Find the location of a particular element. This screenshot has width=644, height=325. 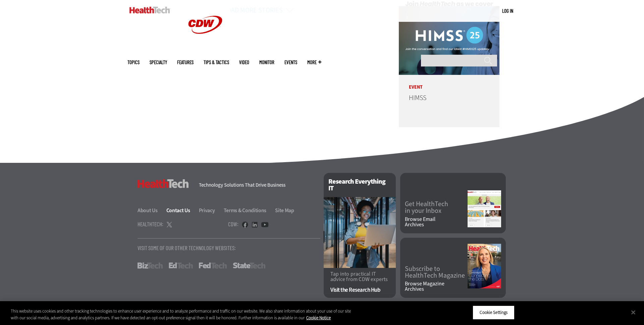

a: Get HealthTechin your Inbox is located at coordinates (436, 207).